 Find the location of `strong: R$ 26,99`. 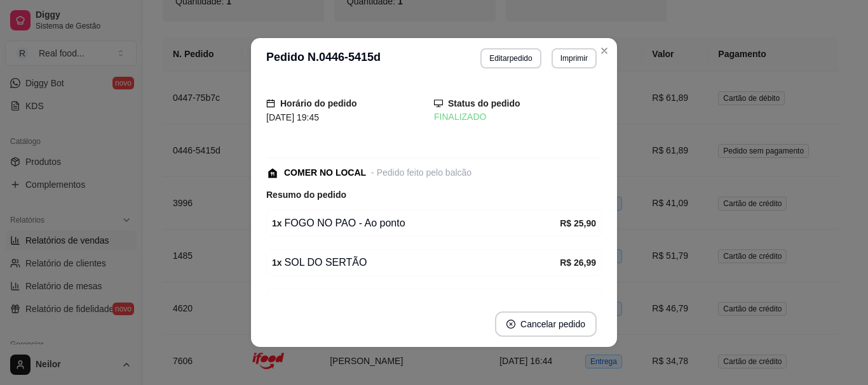

strong: R$ 26,99 is located at coordinates (577, 262).